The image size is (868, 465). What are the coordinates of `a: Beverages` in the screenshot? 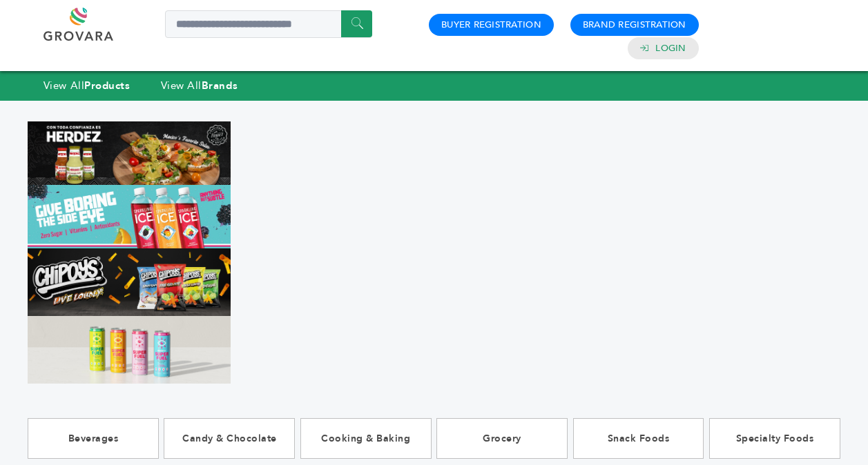 It's located at (93, 439).